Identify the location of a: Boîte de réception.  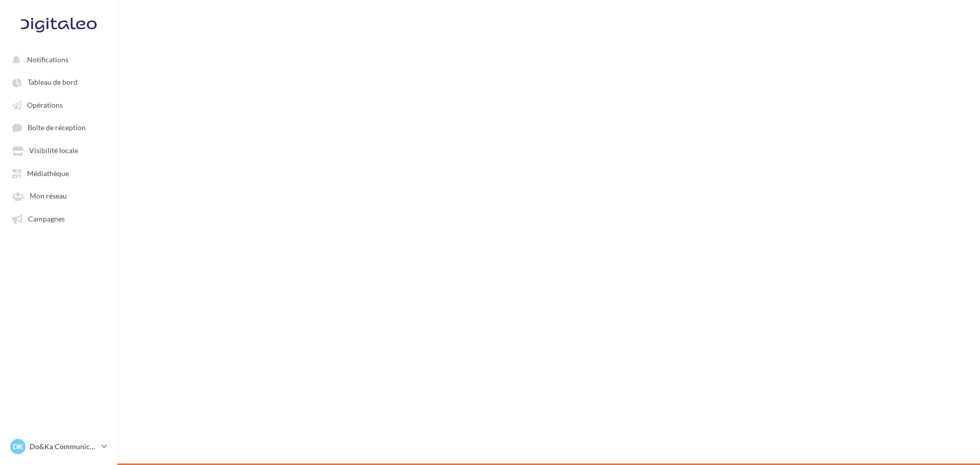
(59, 127).